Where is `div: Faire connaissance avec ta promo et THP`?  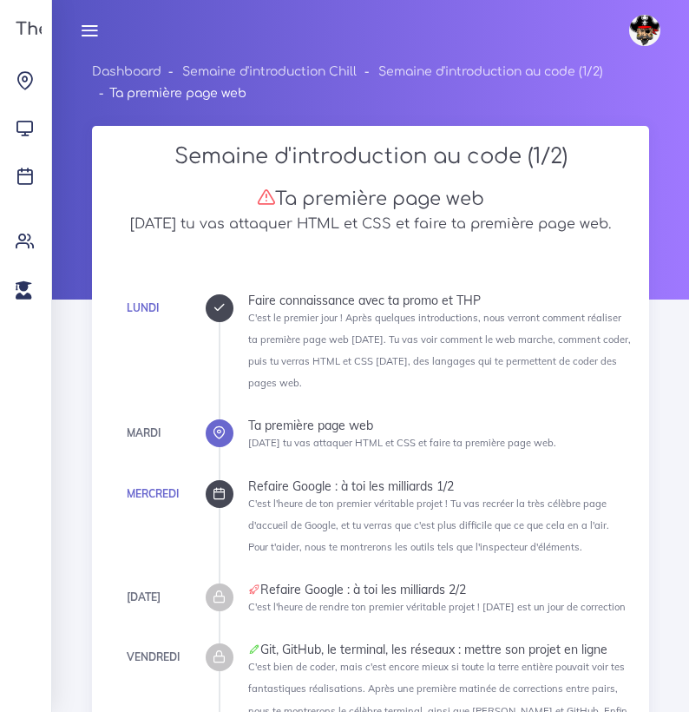 div: Faire connaissance avec ta promo et THP is located at coordinates (439, 300).